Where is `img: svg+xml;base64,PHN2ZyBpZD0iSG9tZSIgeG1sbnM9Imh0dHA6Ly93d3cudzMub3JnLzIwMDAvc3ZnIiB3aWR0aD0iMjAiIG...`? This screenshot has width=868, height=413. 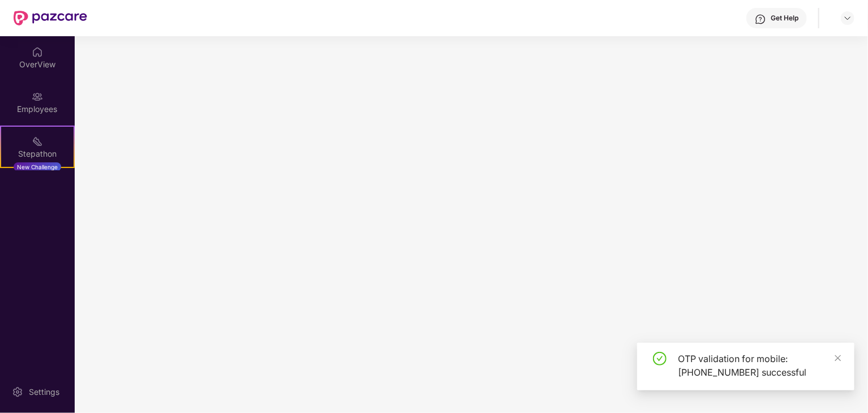
img: svg+xml;base64,PHN2ZyBpZD0iSG9tZSIgeG1sbnM9Imh0dHA6Ly93d3cudzMub3JnLzIwMDAvc3ZnIiB3aWR0aD0iMjAiIG... is located at coordinates (37, 52).